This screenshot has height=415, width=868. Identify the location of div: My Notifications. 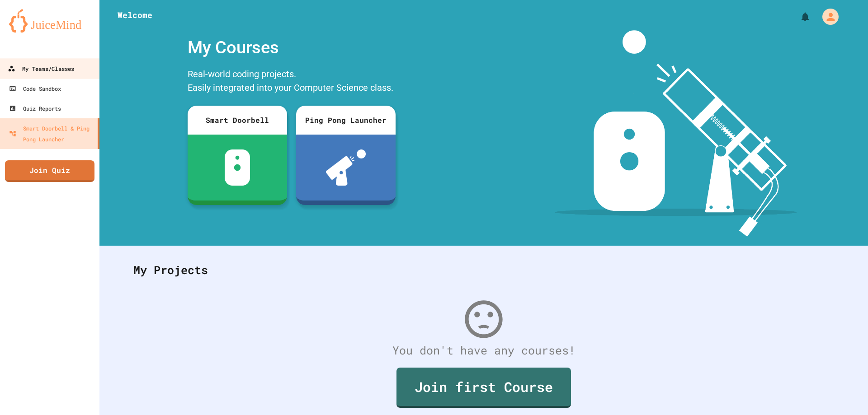
(798, 17).